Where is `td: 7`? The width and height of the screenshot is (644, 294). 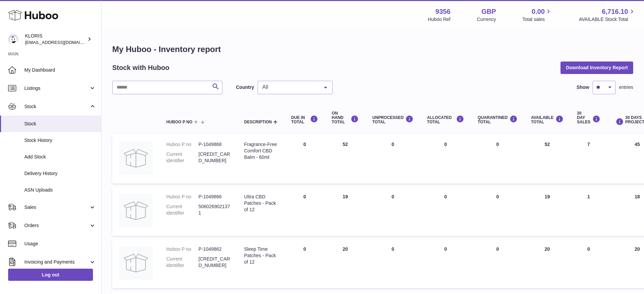 td: 7 is located at coordinates (588, 159).